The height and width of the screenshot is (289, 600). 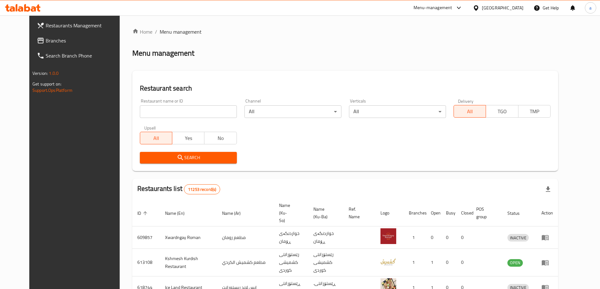 I want to click on td: 613108, so click(x=146, y=263).